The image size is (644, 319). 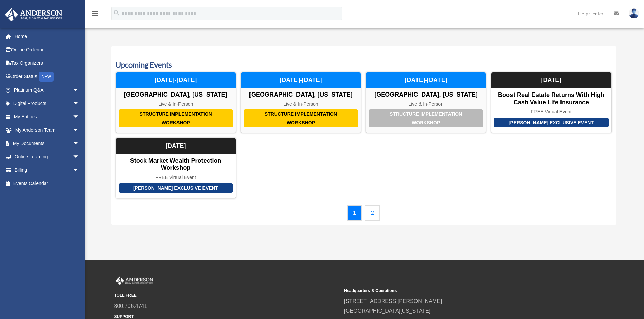 I want to click on a: Home, so click(x=47, y=36).